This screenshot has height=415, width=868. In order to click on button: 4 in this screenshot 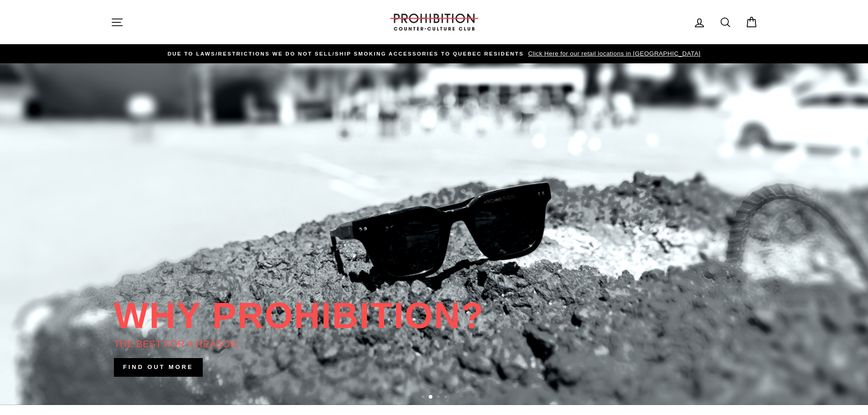, I will do `click(446, 398)`.